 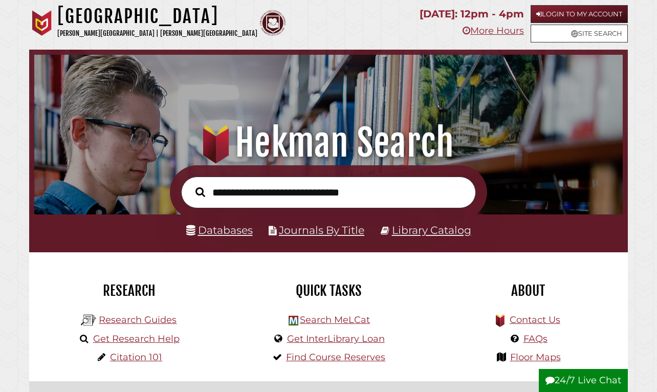 I want to click on img: Calvin Theological Seminary, so click(x=273, y=23).